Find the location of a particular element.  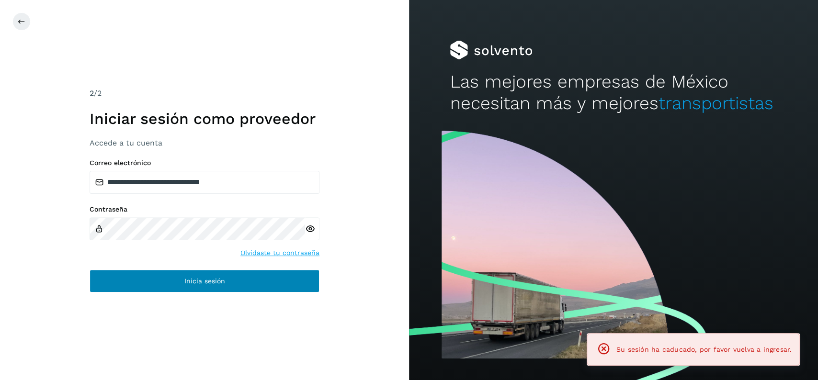

h1: Iniciar sesión como proveedor is located at coordinates (205, 119).